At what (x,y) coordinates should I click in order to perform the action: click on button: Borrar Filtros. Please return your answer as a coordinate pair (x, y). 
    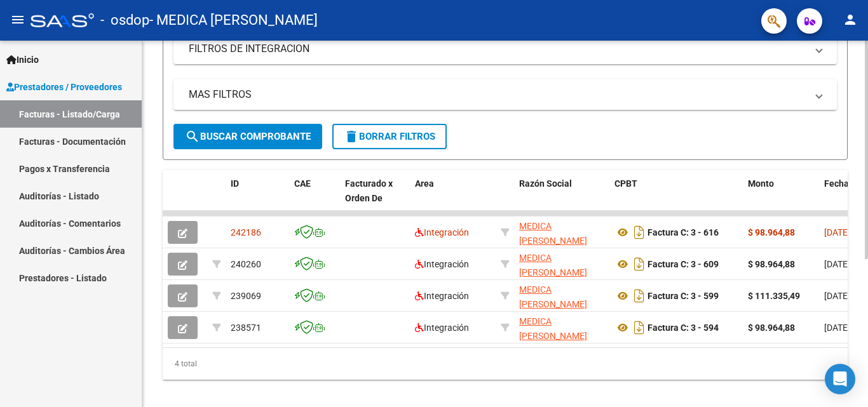
    Looking at the image, I should click on (389, 137).